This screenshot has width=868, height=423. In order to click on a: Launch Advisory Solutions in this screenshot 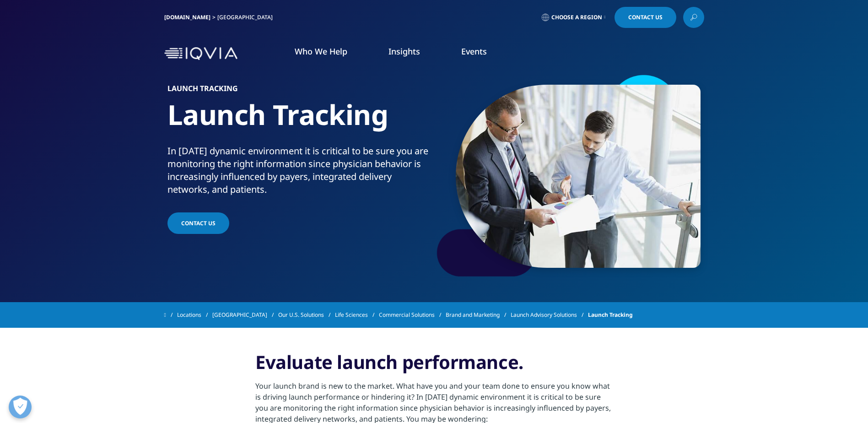, I will do `click(549, 315)`.